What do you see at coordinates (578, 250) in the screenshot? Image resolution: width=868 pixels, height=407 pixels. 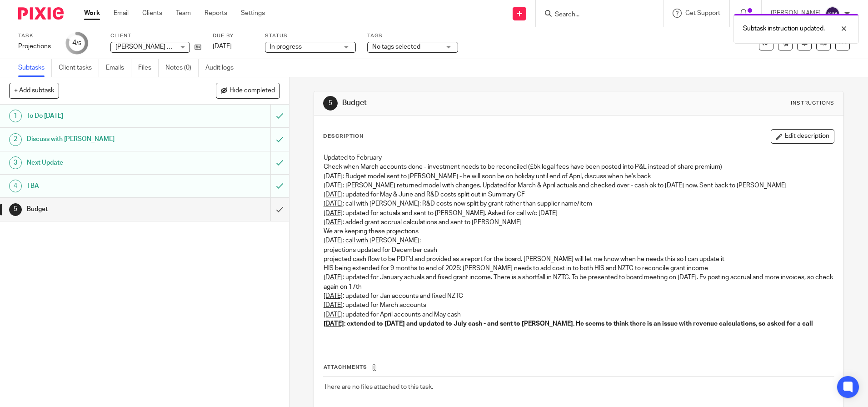 I see `p: projections updated for December cash` at bounding box center [578, 250].